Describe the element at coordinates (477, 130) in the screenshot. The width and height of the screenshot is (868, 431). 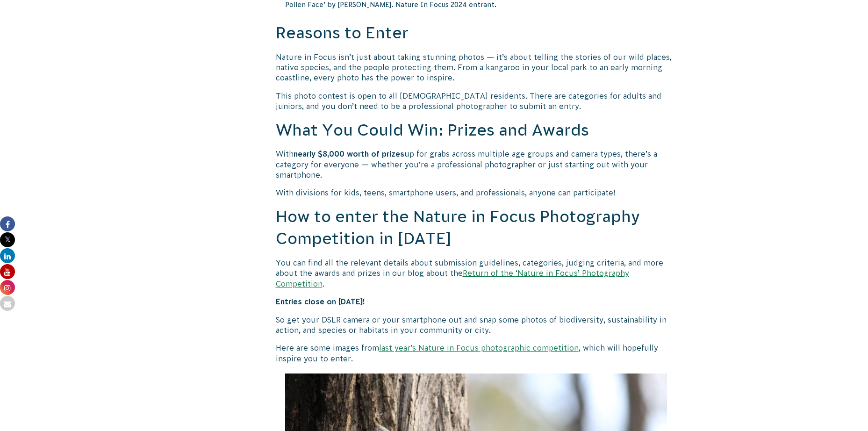
I see `h2: What You Could Win: Prizes and Awards` at that location.